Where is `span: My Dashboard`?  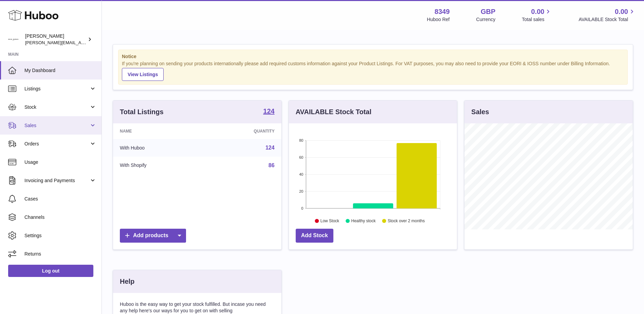 span: My Dashboard is located at coordinates (61, 70).